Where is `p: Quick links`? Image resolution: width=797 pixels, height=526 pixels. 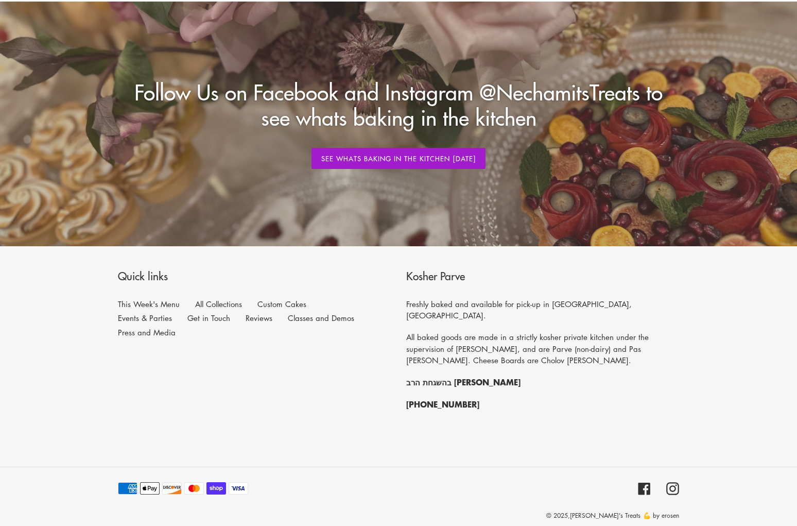 p: Quick links is located at coordinates (254, 277).